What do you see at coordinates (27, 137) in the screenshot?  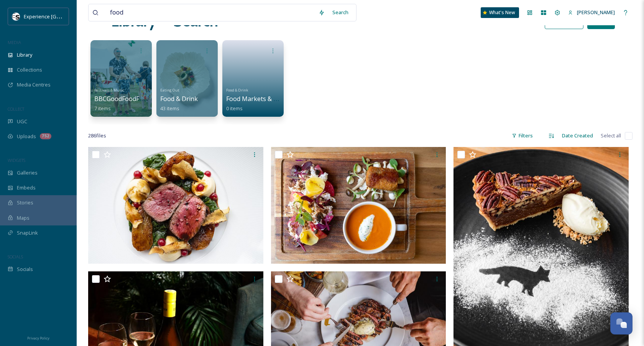 I see `span: Uploads` at bounding box center [27, 137].